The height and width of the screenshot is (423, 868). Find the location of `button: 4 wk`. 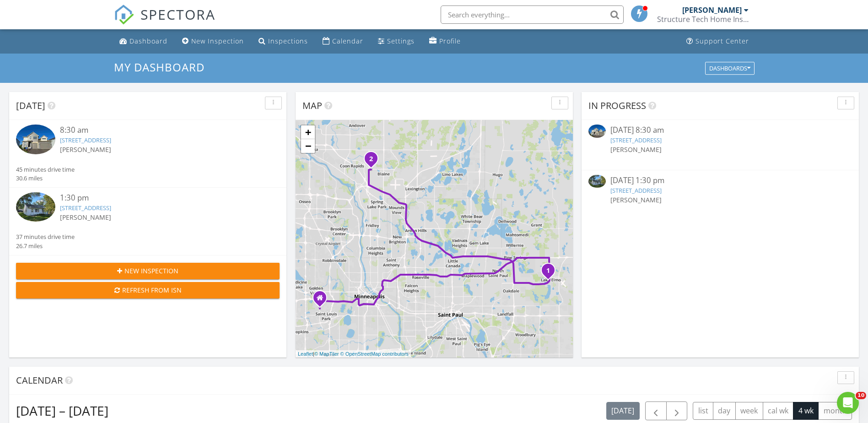

button: 4 wk is located at coordinates (806, 411).